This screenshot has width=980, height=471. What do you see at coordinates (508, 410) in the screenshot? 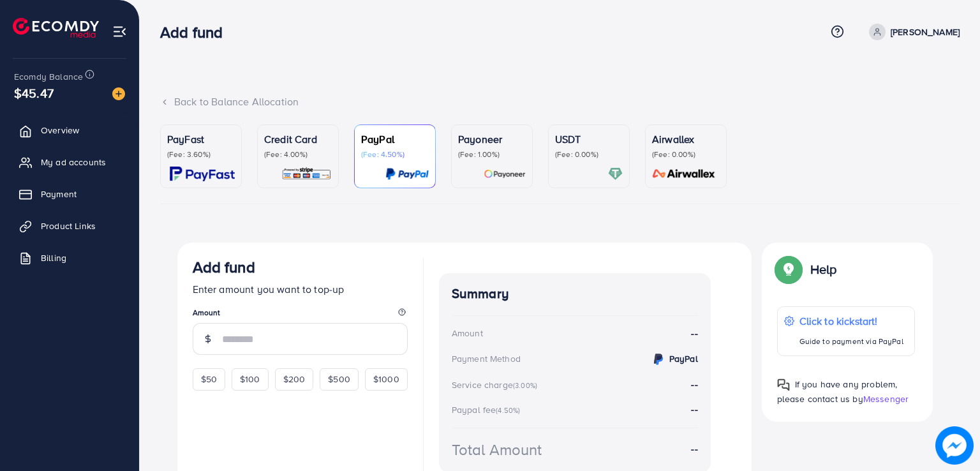
I see `small: (4.50%)` at bounding box center [508, 410].